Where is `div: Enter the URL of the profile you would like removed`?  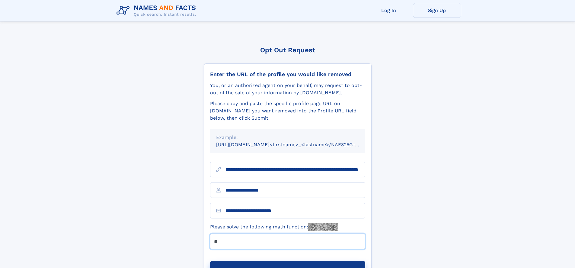
div: Enter the URL of the profile you would like removed is located at coordinates (288, 74).